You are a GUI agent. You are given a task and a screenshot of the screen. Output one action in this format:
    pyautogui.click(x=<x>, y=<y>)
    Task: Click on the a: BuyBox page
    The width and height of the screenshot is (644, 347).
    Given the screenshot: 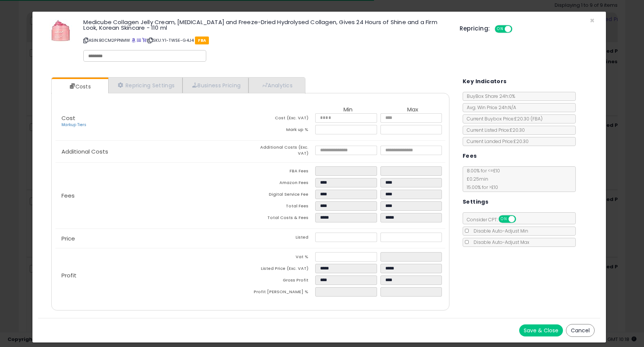 What is the action you would take?
    pyautogui.click(x=134, y=40)
    